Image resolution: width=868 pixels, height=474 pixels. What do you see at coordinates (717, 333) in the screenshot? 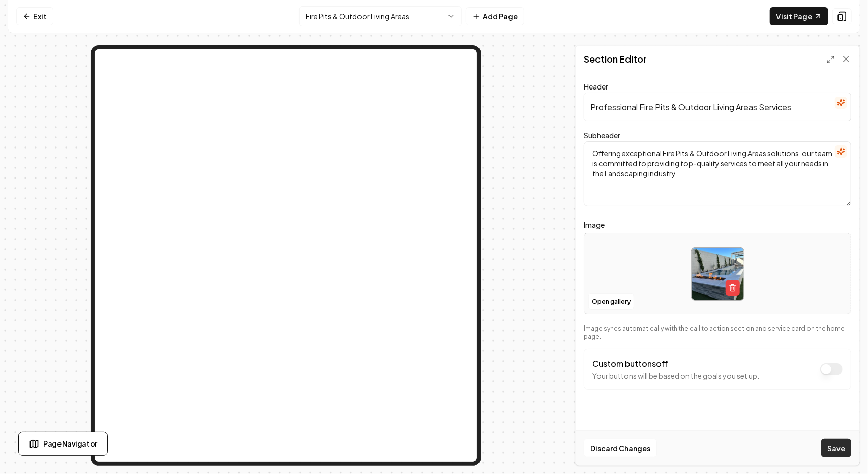
I see `p: Image syncs automatically with the call to action section and service card on the home page.` at bounding box center [717, 333].